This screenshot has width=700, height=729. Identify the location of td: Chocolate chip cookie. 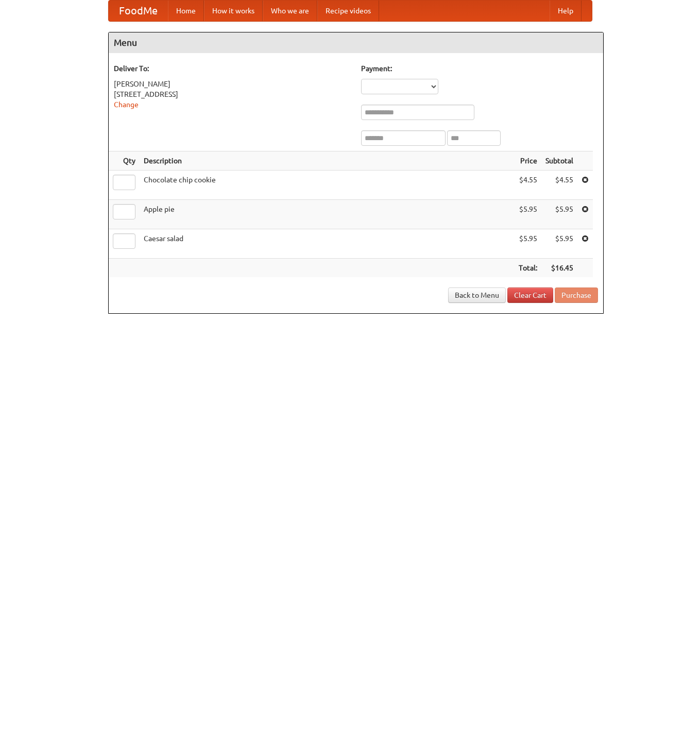
(328, 185).